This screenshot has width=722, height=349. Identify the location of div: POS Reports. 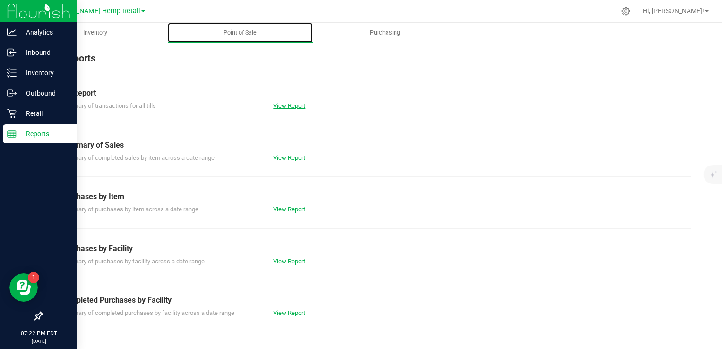
(372, 62).